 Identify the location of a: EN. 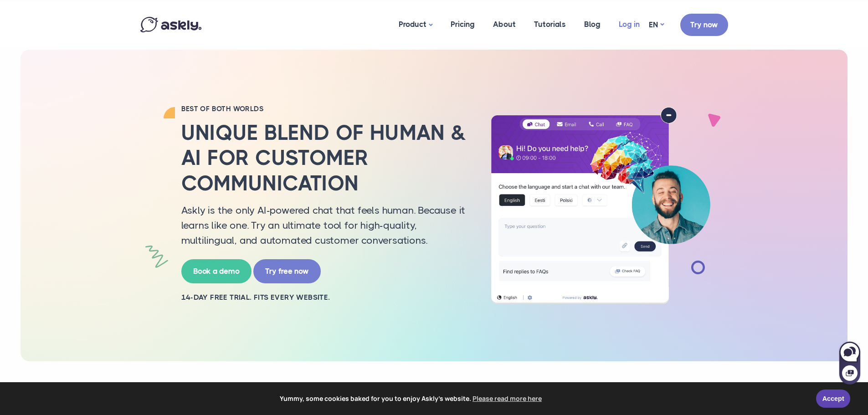
(656, 24).